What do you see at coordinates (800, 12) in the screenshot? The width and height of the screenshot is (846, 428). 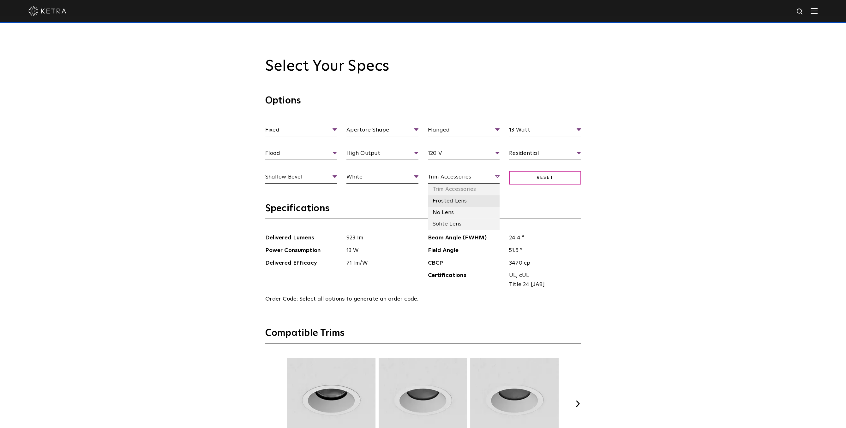 I see `img: search icon` at bounding box center [800, 12].